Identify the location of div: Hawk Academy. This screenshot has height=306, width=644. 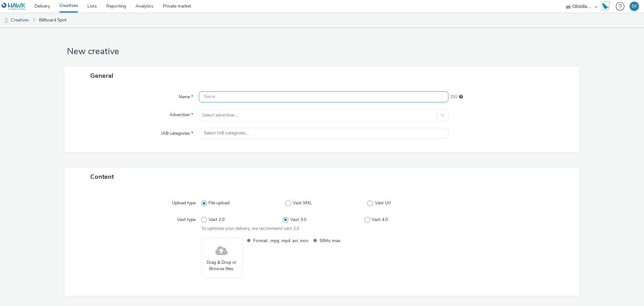
(605, 6).